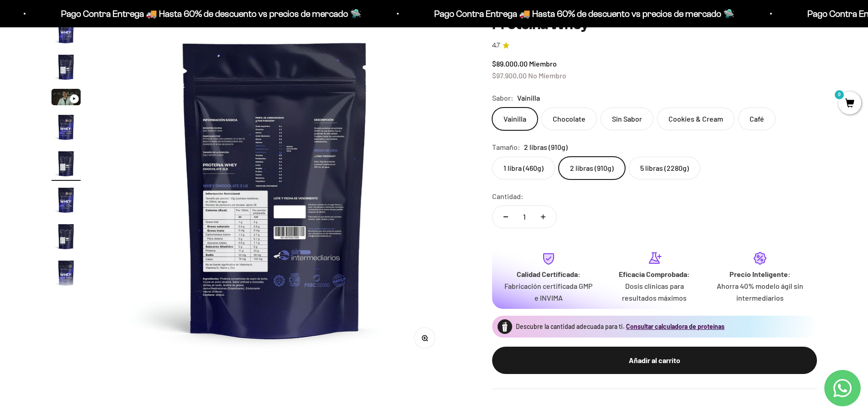 Image resolution: width=868 pixels, height=415 pixels. What do you see at coordinates (529, 98) in the screenshot?
I see `span: Vainilla` at bounding box center [529, 98].